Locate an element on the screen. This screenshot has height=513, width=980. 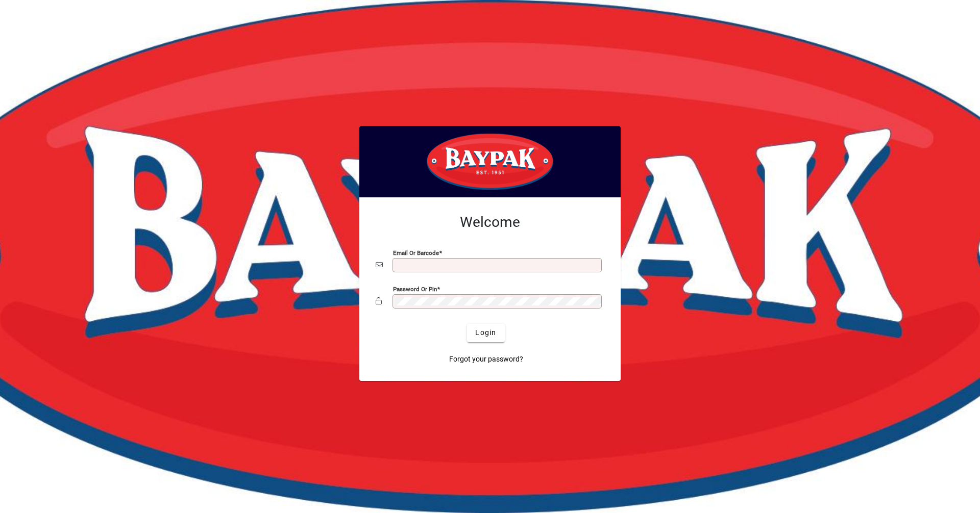
mat-label: Password or Pin is located at coordinates (415, 289).